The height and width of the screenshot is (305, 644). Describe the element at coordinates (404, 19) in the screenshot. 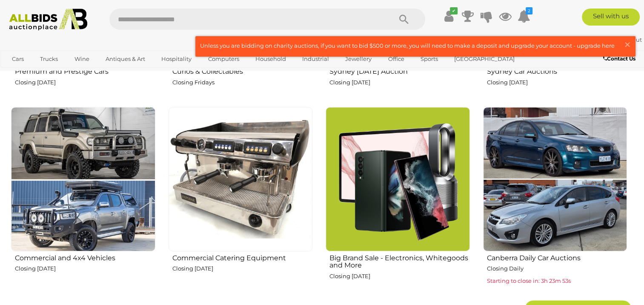

I see `button: Search` at that location.